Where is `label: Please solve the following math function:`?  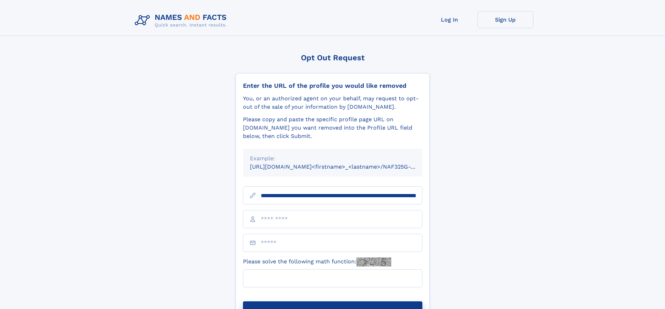 label: Please solve the following math function: is located at coordinates (317, 262).